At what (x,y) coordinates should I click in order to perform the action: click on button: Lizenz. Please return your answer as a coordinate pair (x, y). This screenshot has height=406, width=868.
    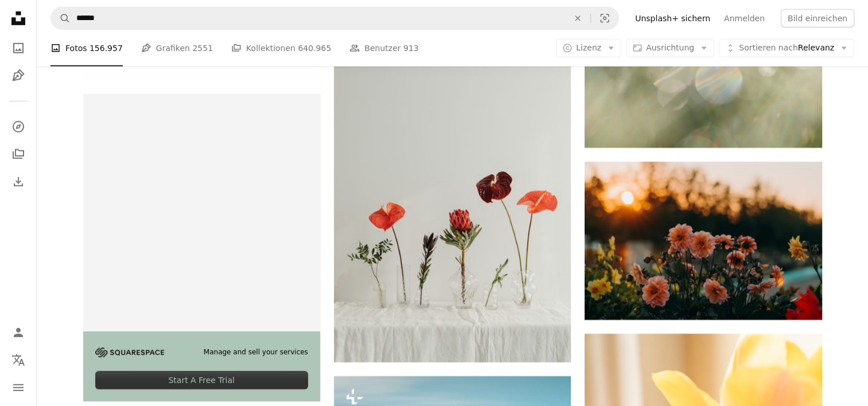
    Looking at the image, I should click on (589, 48).